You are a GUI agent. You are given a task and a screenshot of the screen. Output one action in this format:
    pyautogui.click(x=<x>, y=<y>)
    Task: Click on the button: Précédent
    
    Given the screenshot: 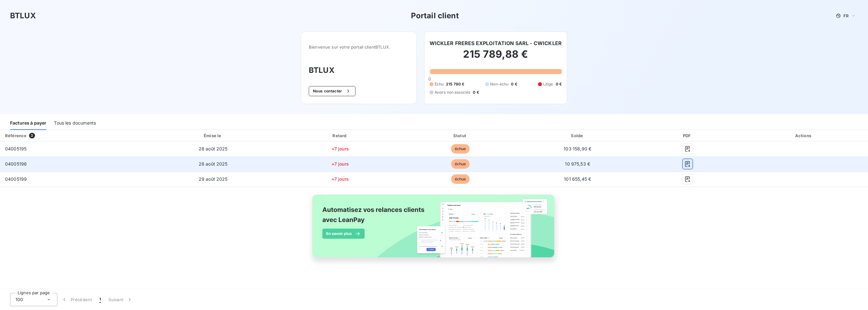 What is the action you would take?
    pyautogui.click(x=76, y=300)
    